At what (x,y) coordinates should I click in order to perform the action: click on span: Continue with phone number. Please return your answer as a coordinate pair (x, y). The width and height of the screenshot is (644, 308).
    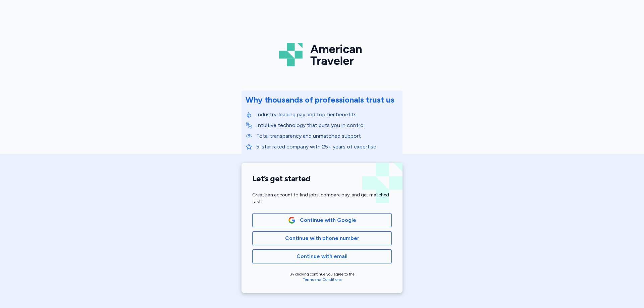
    Looking at the image, I should click on (322, 239).